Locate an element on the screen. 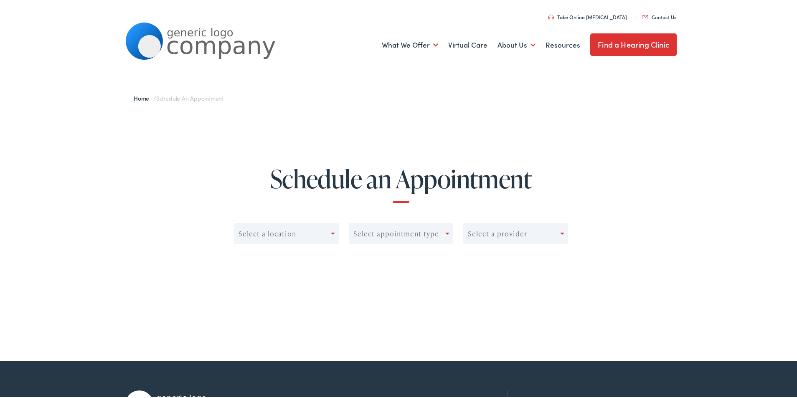  a: About Us is located at coordinates (516, 44).